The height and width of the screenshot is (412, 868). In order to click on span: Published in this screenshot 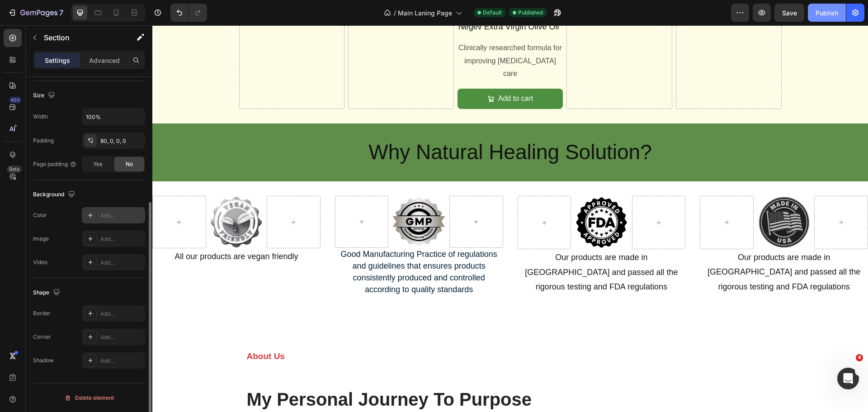, I will do `click(530, 13)`.